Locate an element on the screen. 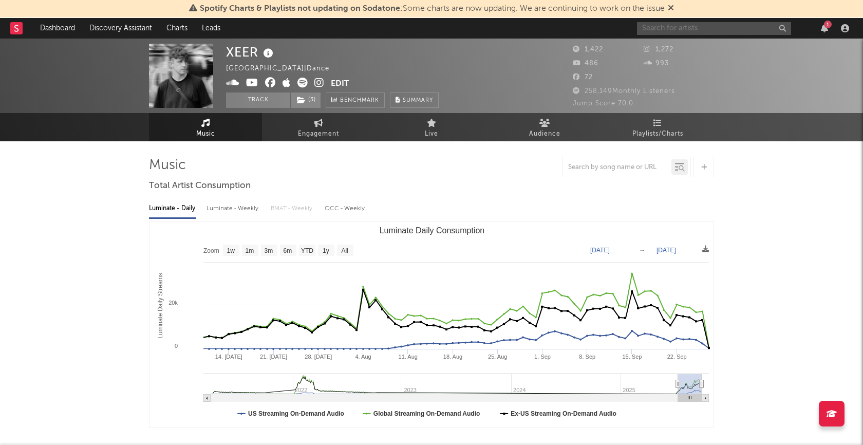 This screenshot has width=863, height=445. a: Engagement is located at coordinates (318, 127).